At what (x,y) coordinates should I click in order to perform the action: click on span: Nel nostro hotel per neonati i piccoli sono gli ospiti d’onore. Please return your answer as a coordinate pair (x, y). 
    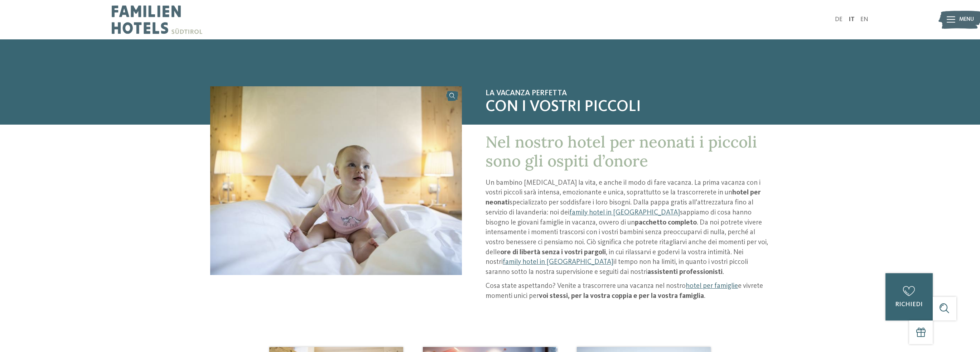
    Looking at the image, I should click on (621, 151).